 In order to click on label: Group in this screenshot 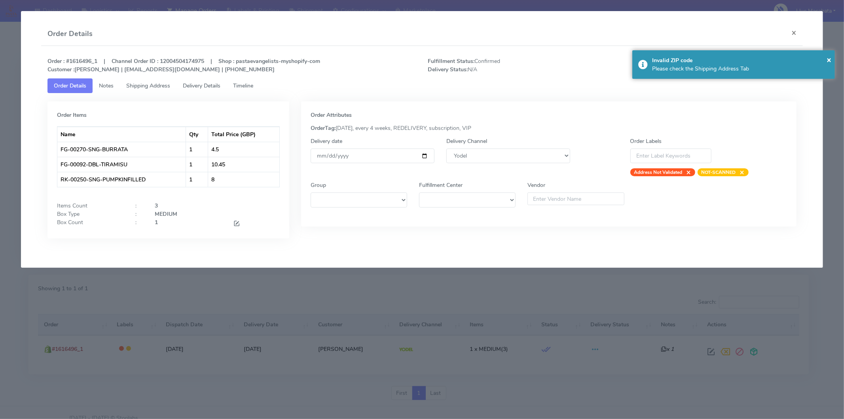, I will do `click(318, 185)`.